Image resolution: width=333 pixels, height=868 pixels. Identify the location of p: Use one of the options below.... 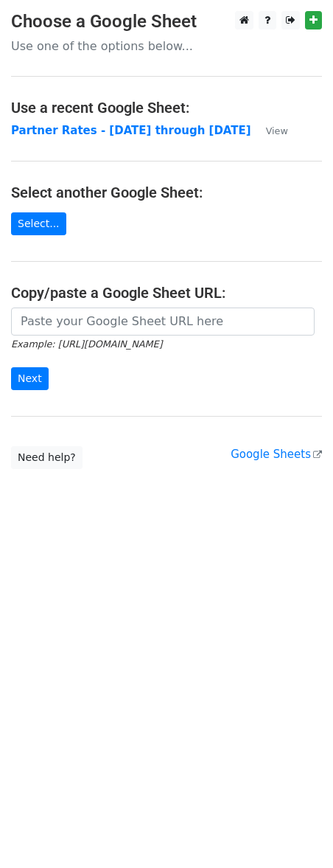
(166, 46).